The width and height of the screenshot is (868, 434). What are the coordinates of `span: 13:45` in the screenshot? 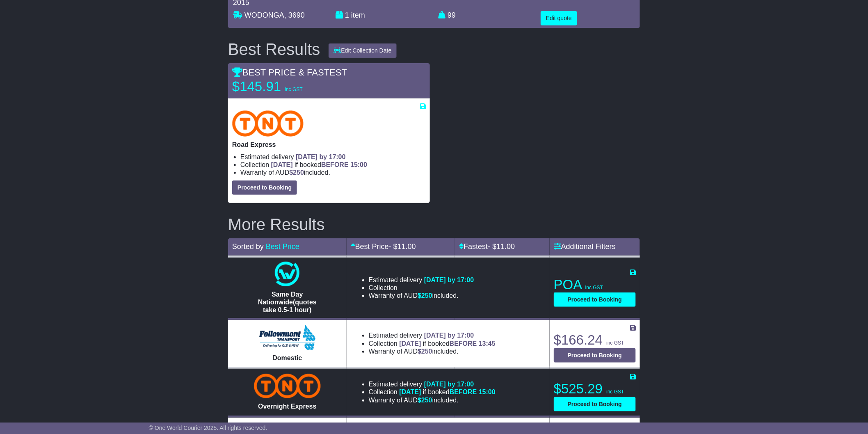 It's located at (487, 343).